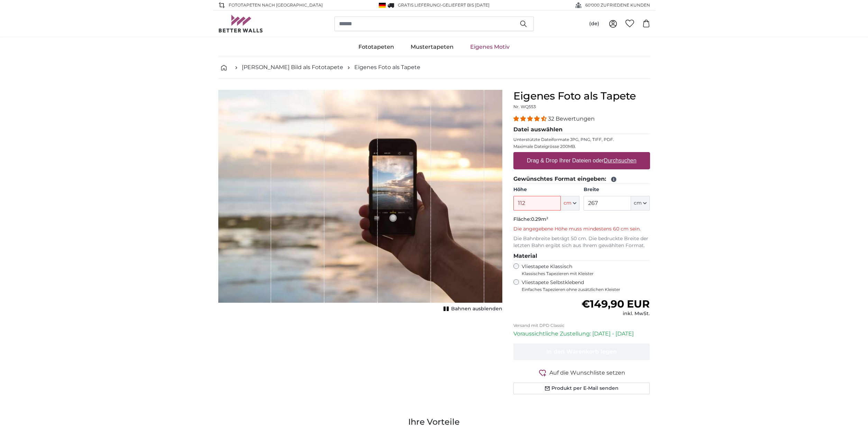 This screenshot has width=868, height=433. Describe the element at coordinates (581, 140) in the screenshot. I see `p: Unterstützte Dateiformate JPG, PNG, TIFF, PDF.` at that location.